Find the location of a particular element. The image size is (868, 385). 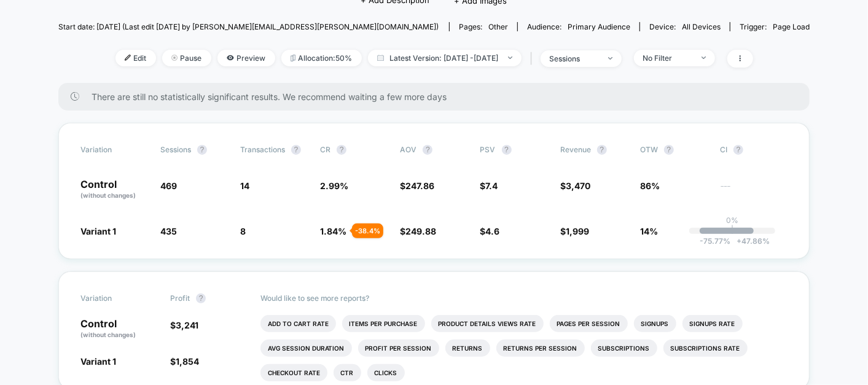

li: Profit Per Session is located at coordinates (399, 348).